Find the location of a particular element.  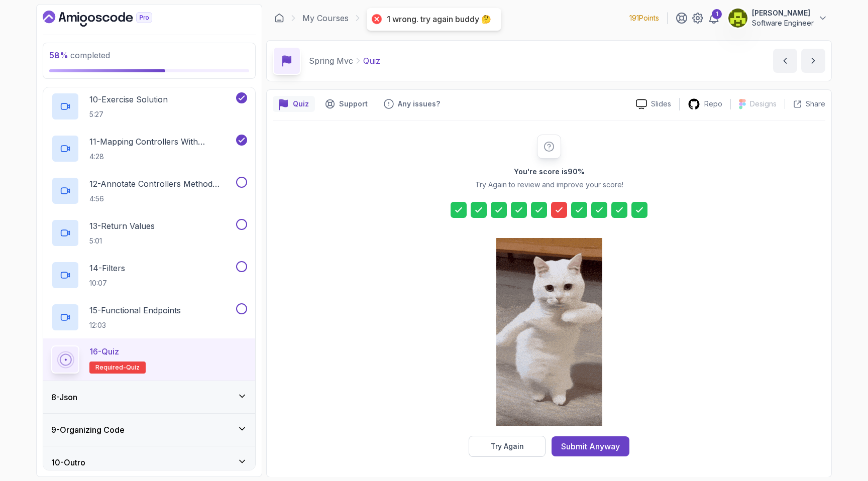

p: Try Again to review and improve your score! is located at coordinates (549, 184).